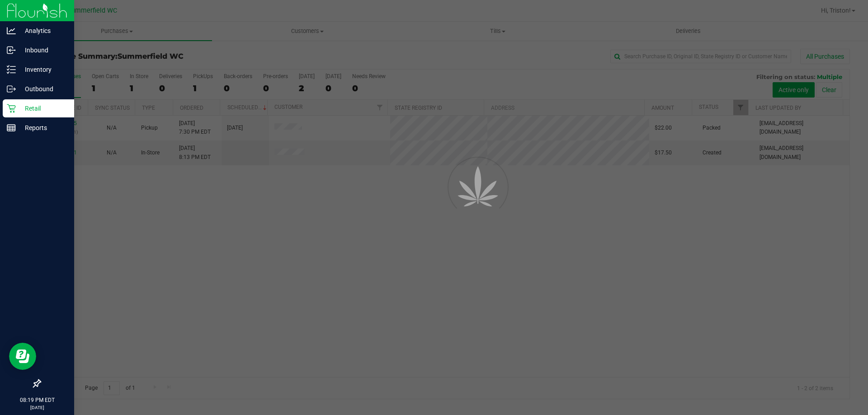  Describe the element at coordinates (11, 89) in the screenshot. I see `inline-svg: Outbound` at that location.